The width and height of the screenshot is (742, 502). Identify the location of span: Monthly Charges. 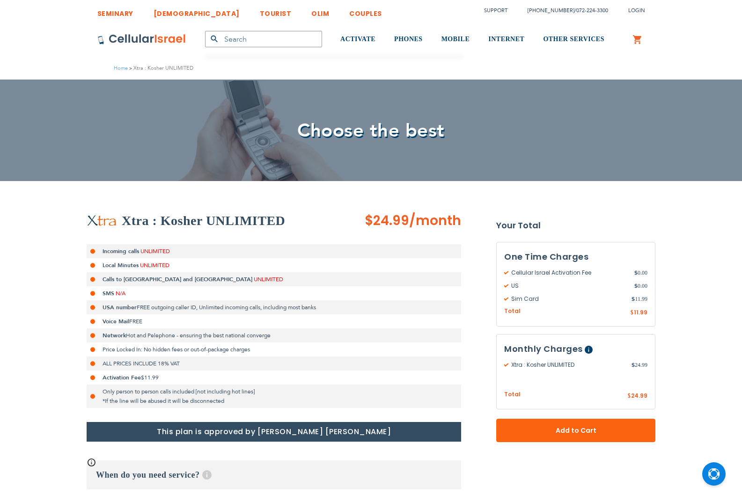
(544, 349).